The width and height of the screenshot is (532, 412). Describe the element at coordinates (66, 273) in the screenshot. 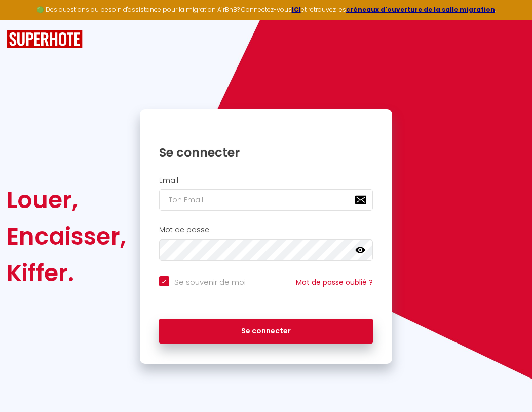

I see `div: Kiffer.` at that location.